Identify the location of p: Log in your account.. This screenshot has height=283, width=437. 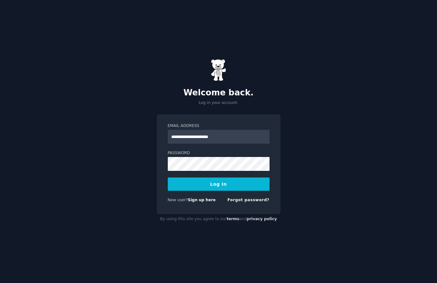
(219, 103).